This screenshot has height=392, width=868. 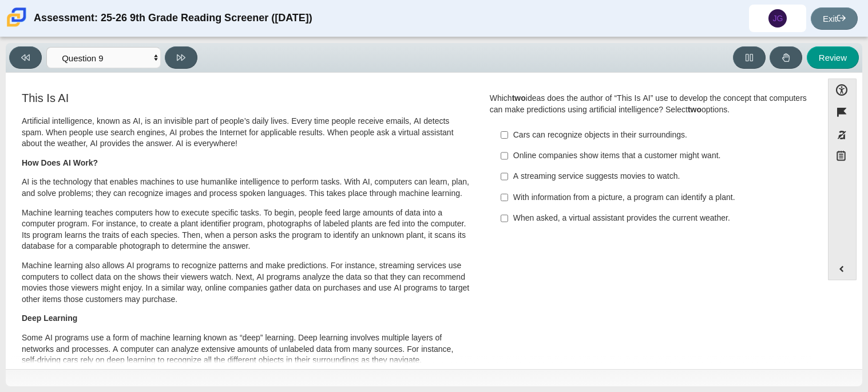 What do you see at coordinates (414, 221) in the screenshot?
I see `div: Assessment items` at bounding box center [414, 221].